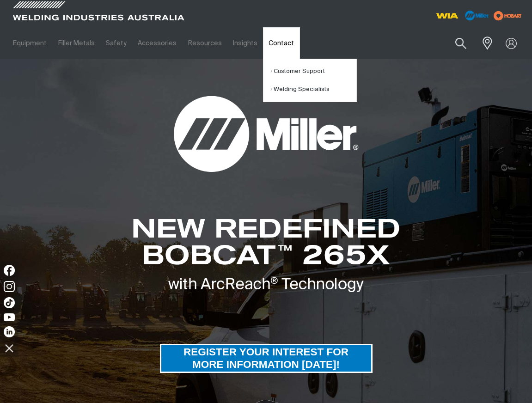  Describe the element at coordinates (116, 43) in the screenshot. I see `a: Safety` at that location.